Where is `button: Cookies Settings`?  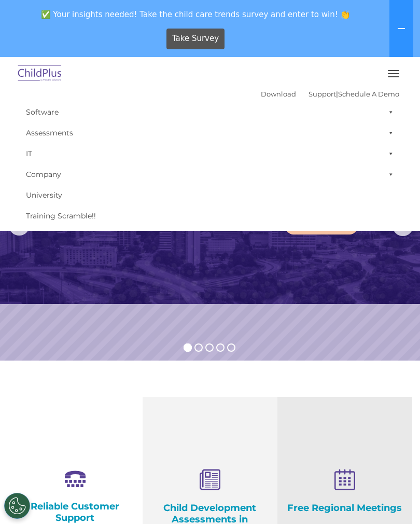 button: Cookies Settings is located at coordinates (17, 506).